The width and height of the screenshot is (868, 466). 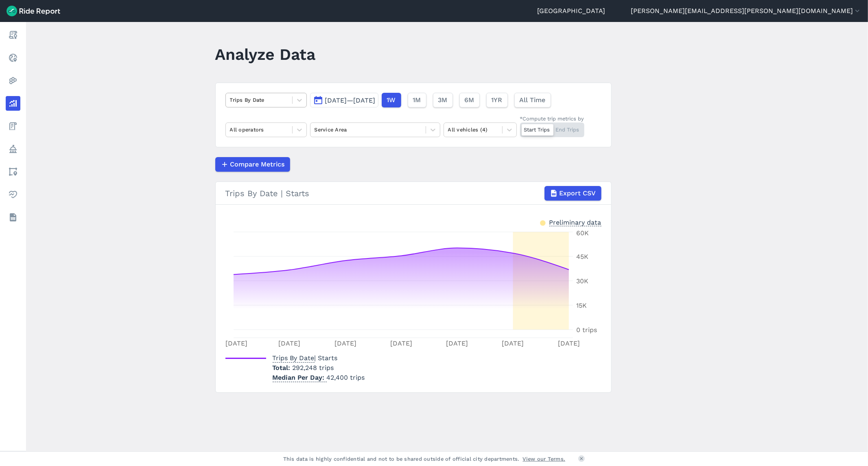 What do you see at coordinates (13, 126) in the screenshot?
I see `a: Fees` at bounding box center [13, 126].